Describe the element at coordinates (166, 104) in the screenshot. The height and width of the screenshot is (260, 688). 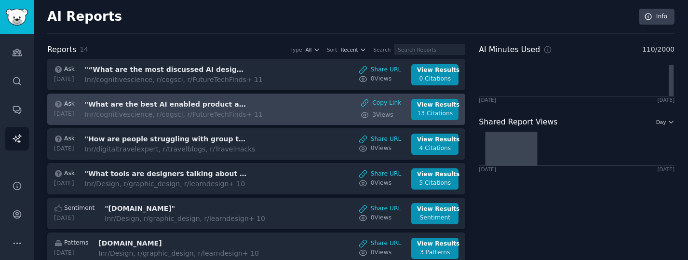
I see `h3: "What are the best AI enabled product and UX design workflows?"` at that location.